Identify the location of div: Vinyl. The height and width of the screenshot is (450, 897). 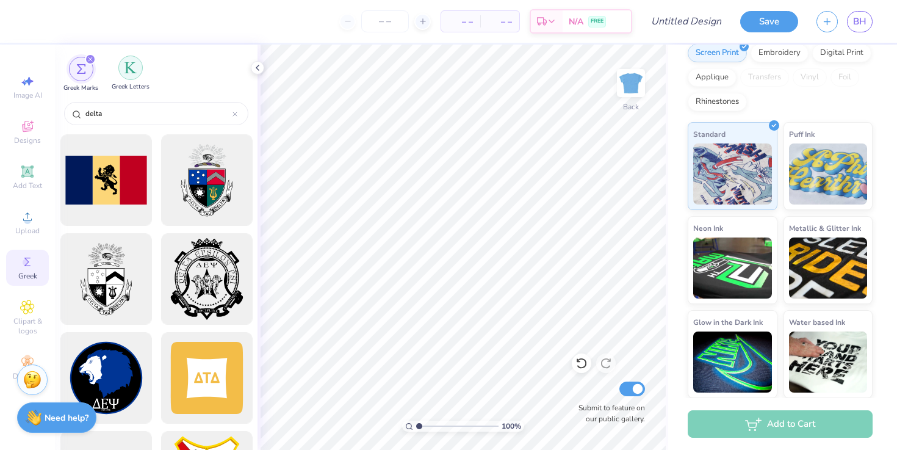
(810, 77).